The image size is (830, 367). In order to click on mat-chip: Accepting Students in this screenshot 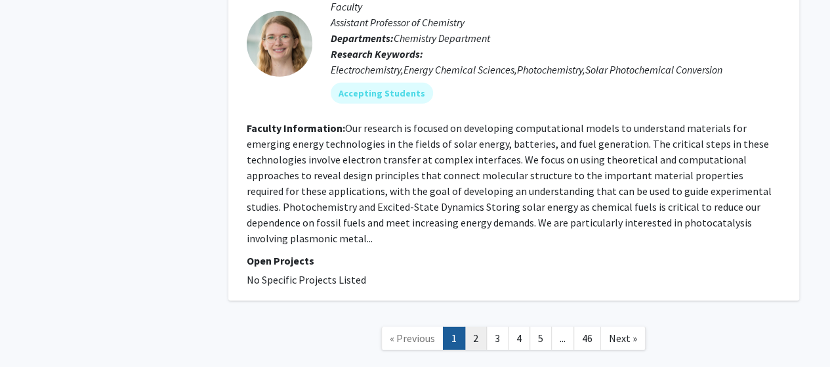, I will do `click(382, 93)`.